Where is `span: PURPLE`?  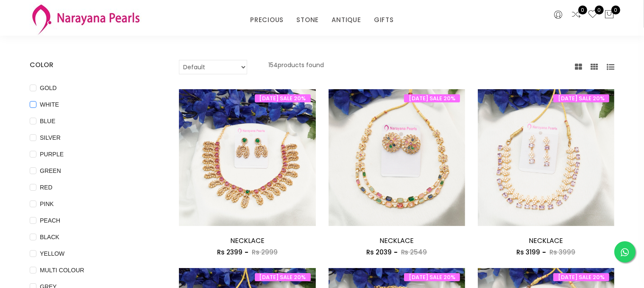 span: PURPLE is located at coordinates (52, 154).